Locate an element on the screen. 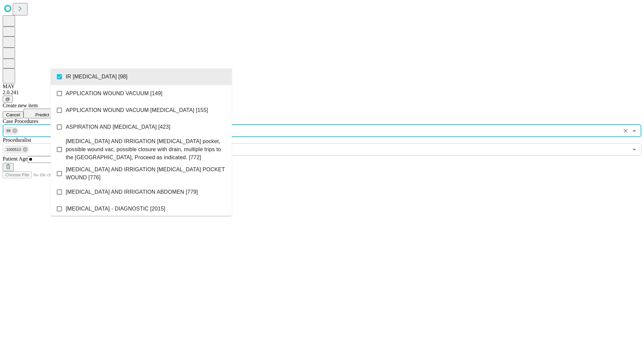 The width and height of the screenshot is (644, 362). button: Clear is located at coordinates (626, 131).